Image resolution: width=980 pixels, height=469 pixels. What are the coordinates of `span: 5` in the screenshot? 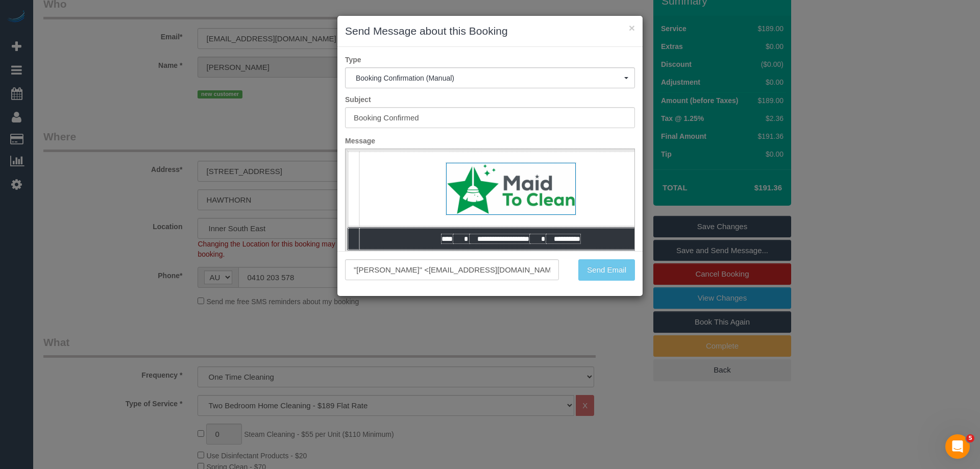 It's located at (970, 438).